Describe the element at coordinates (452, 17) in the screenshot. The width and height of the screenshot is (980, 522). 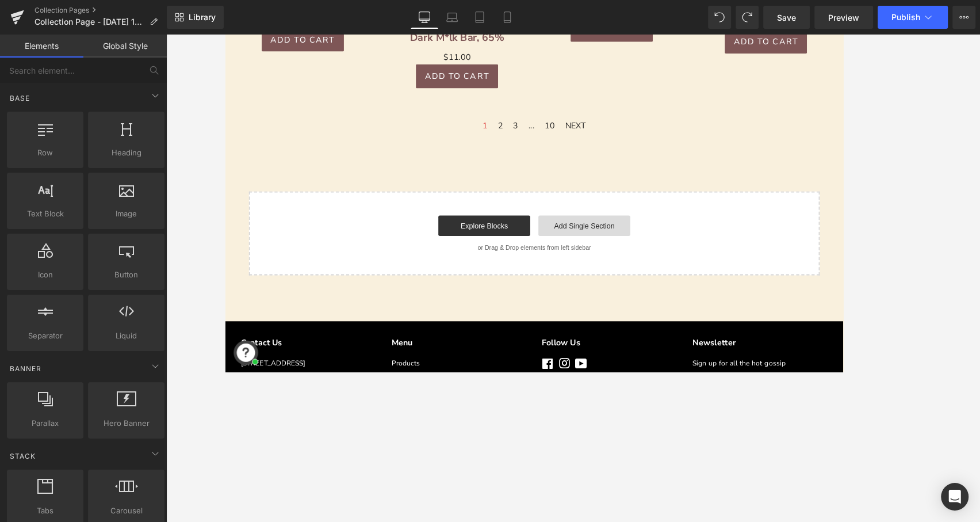
I see `a: Laptop` at that location.